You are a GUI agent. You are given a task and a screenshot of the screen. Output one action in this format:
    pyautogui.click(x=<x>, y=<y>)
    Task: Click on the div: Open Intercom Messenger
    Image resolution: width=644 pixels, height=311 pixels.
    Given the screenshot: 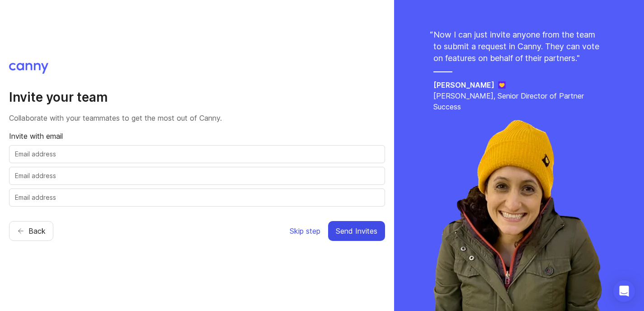 What is the action you would take?
    pyautogui.click(x=624, y=292)
    